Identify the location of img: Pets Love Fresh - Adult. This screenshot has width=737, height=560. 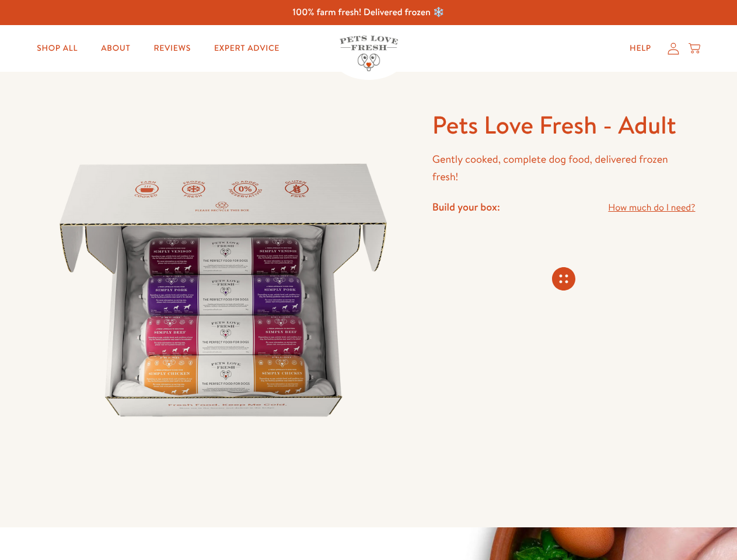
(223, 290).